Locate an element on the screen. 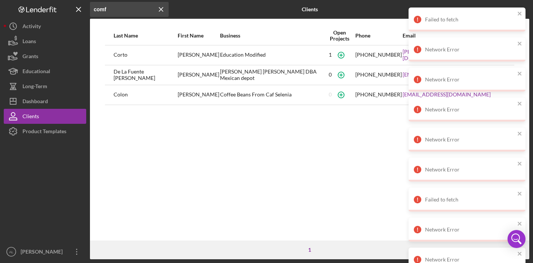 Image resolution: width=533 pixels, height=263 pixels. div: Business is located at coordinates (272, 36).